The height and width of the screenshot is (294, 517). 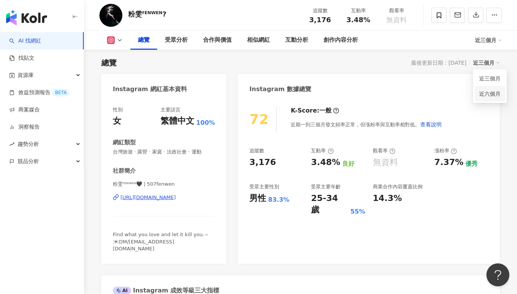 What do you see at coordinates (28, 144) in the screenshot?
I see `span: 趨勢分析` at bounding box center [28, 144].